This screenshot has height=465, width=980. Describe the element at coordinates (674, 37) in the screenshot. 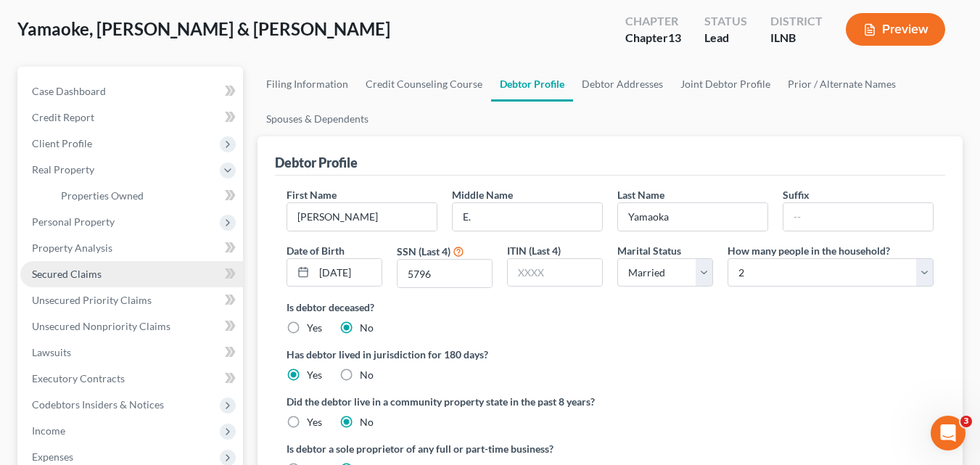

I see `span: 13` at that location.